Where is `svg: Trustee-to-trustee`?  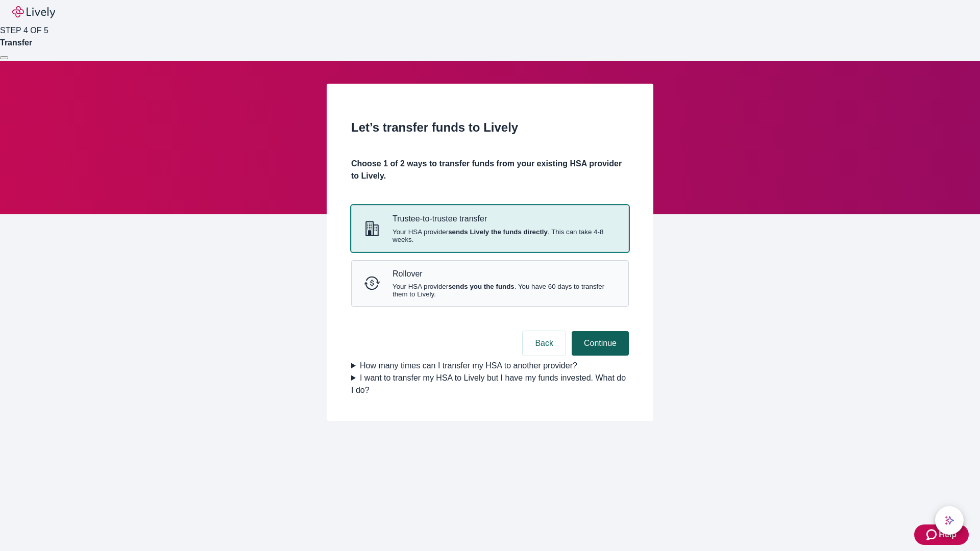
svg: Trustee-to-trustee is located at coordinates (372, 229).